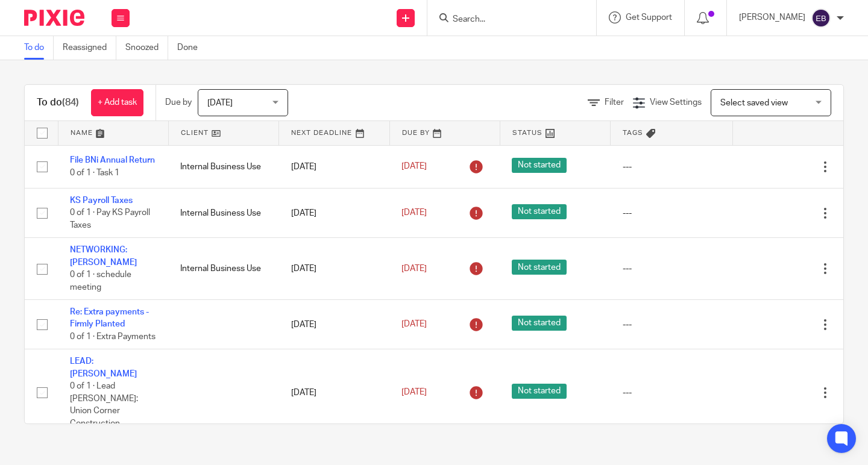 The image size is (868, 465). I want to click on a: Re: Extra payments - Firmly Planted, so click(109, 318).